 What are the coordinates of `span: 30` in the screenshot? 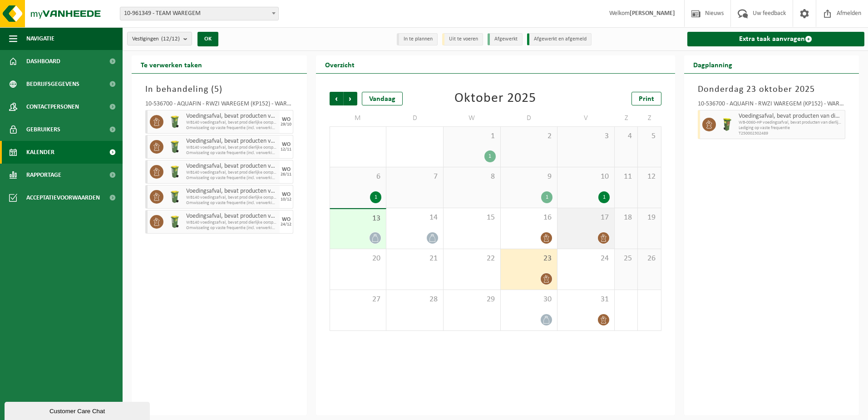 It's located at (529, 299).